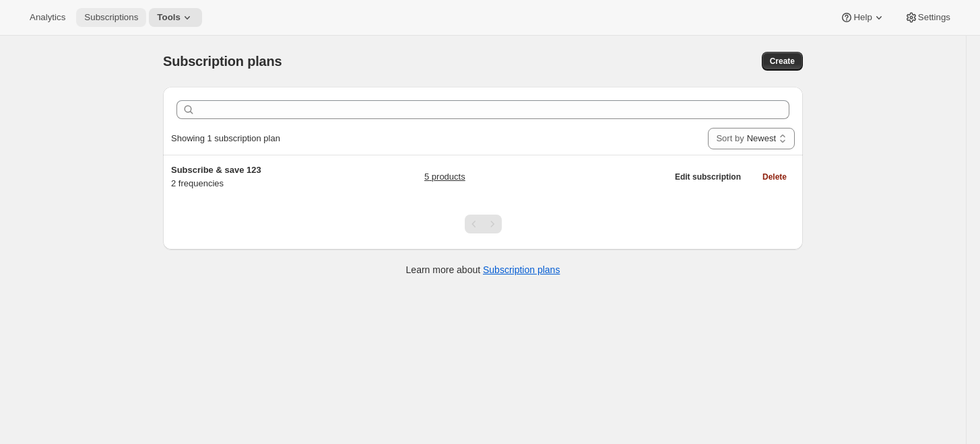  I want to click on a: Subscription plans, so click(521, 270).